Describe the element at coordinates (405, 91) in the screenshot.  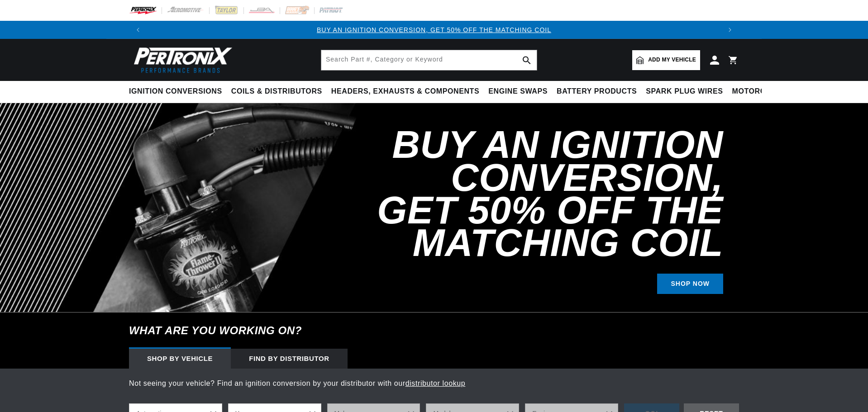
I see `summary: Headers, Exhausts & Components` at that location.